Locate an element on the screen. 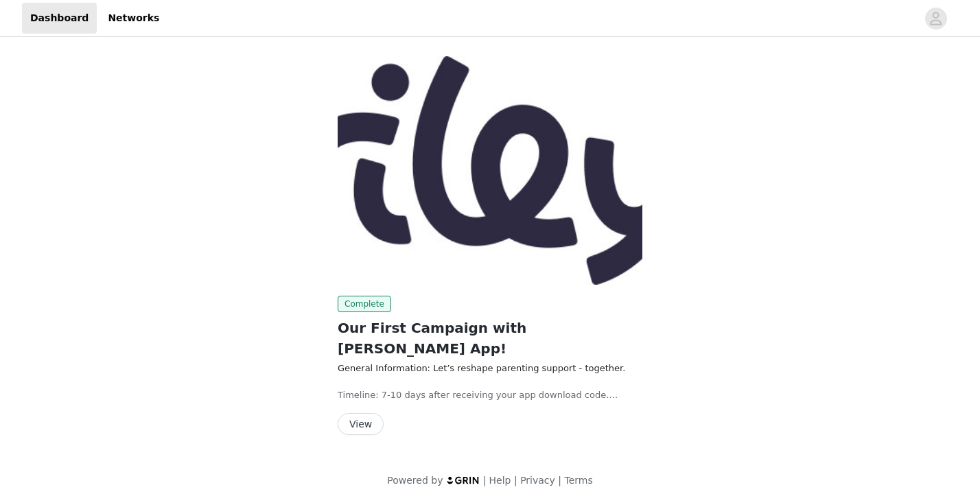  a: Terms is located at coordinates (578, 480).